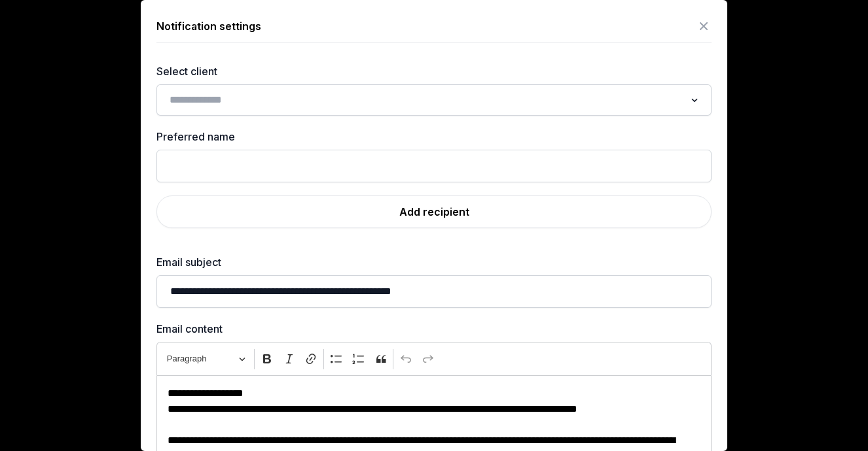 The image size is (868, 451). Describe the element at coordinates (434, 263) in the screenshot. I see `label: Email subject` at that location.